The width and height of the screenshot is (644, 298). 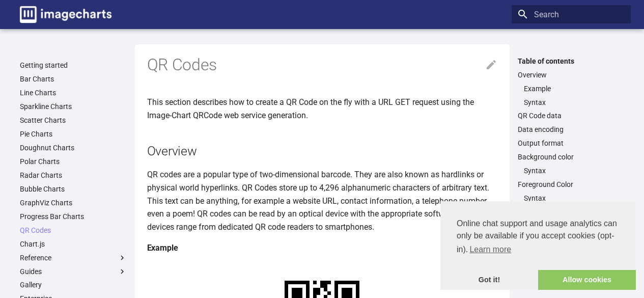 What do you see at coordinates (322, 109) in the screenshot?
I see `p: This section describes how to create a QR Code on the fly with a URL GET request using the Image-...` at bounding box center [322, 109].